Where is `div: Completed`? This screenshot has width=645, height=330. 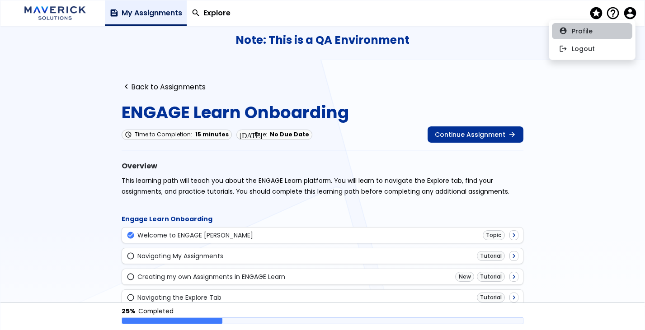
div: Completed is located at coordinates (156, 311).